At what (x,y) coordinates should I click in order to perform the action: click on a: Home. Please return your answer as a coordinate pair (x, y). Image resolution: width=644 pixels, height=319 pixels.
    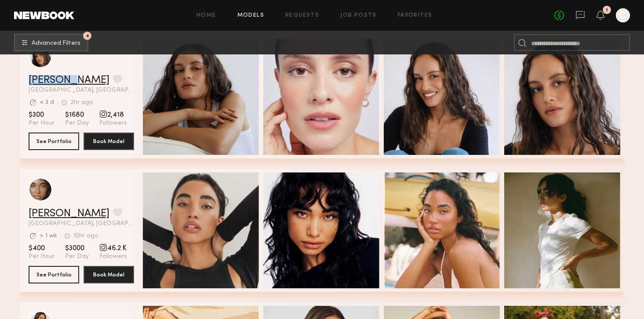
    Looking at the image, I should click on (206, 15).